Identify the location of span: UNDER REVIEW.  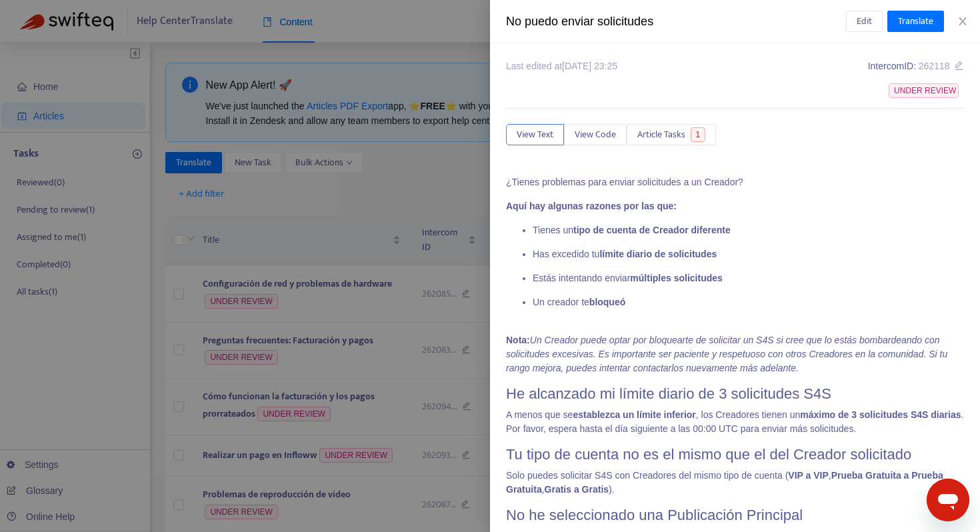
(924, 91).